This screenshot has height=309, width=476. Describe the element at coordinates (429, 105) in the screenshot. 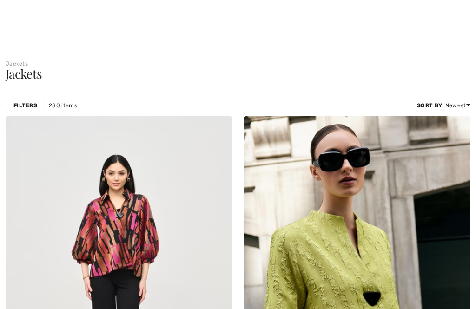

I see `strong: Sort By` at that location.